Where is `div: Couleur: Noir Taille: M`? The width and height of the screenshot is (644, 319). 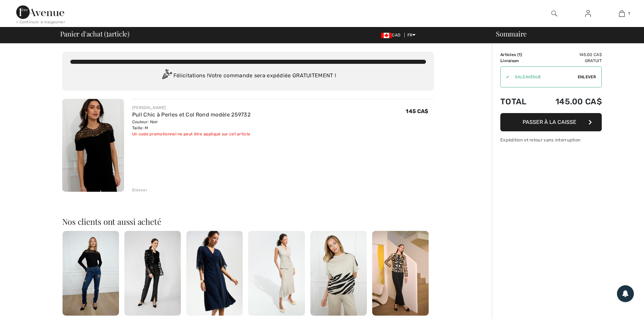 div: Couleur: Noir Taille: M is located at coordinates (191, 125).